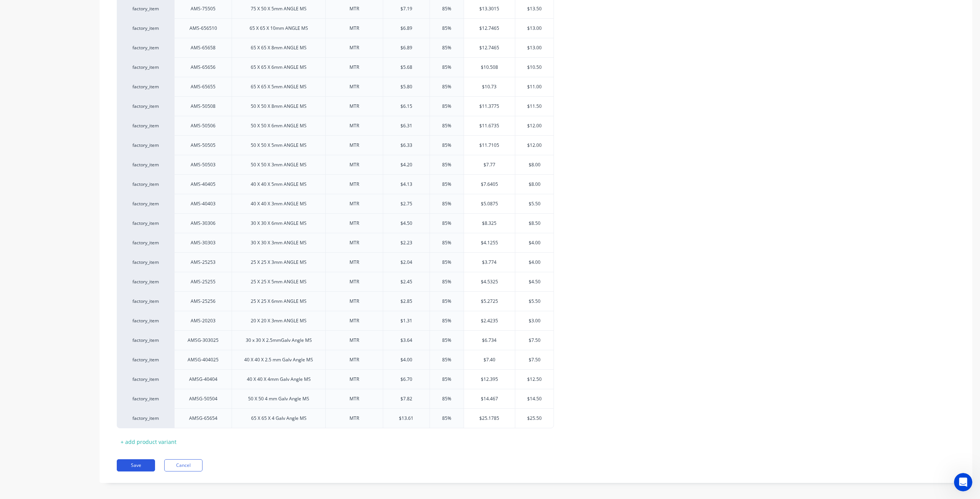 Image resolution: width=980 pixels, height=499 pixels. What do you see at coordinates (278, 360) in the screenshot?
I see `div: 40 X 40 X 2.5 mm Galv Angle MS` at bounding box center [278, 360].